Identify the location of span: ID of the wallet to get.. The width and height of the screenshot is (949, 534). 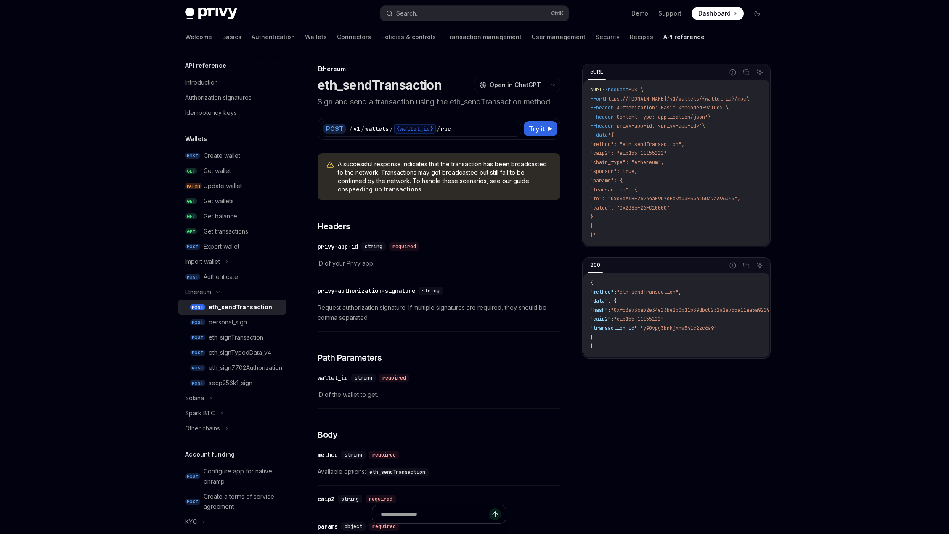
(439, 395).